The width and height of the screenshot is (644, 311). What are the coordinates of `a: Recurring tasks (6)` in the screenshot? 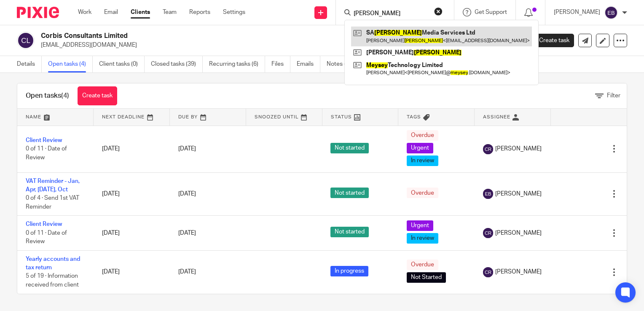 It's located at (237, 64).